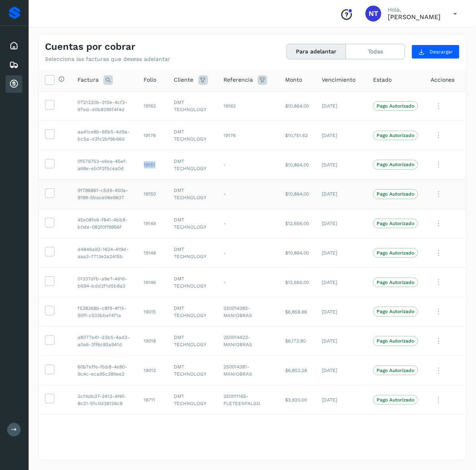 The image size is (476, 470). Describe the element at coordinates (153, 282) in the screenshot. I see `td: 19146` at that location.